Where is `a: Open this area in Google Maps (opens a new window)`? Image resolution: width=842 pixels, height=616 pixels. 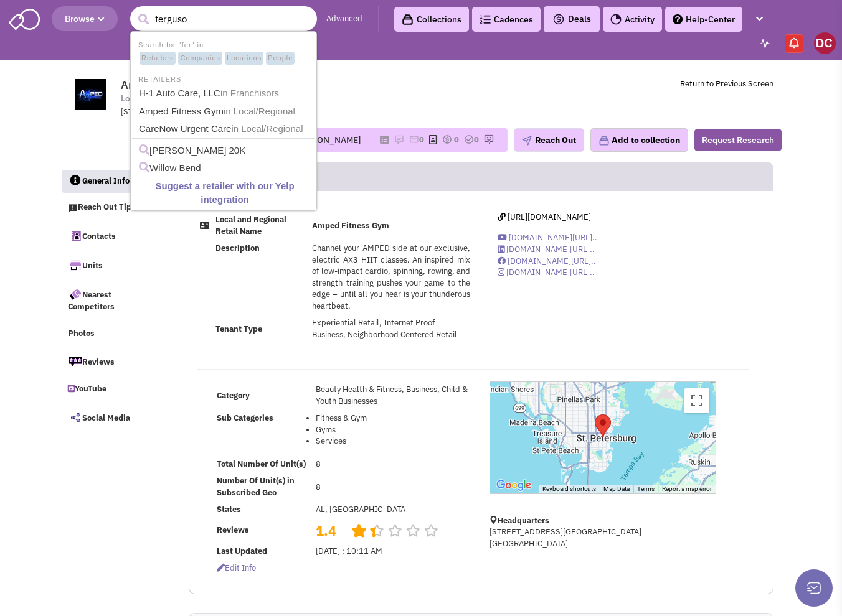 a: Open this area in Google Maps (opens a new window) is located at coordinates (513, 485).